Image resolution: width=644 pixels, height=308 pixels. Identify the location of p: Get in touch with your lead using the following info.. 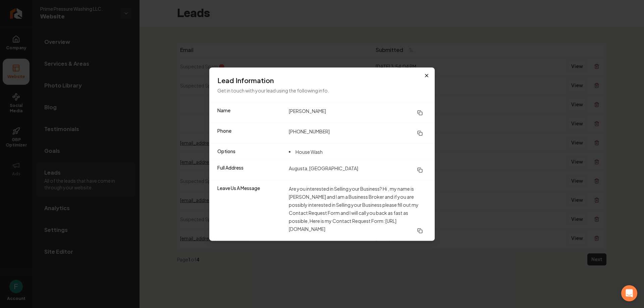
(322, 90).